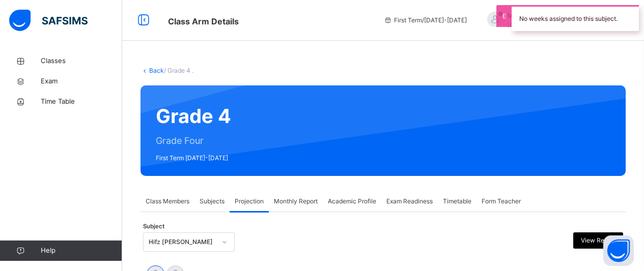 This screenshot has width=644, height=271. What do you see at coordinates (576, 18) in the screenshot?
I see `div: No weeks assigned to this subject.` at bounding box center [576, 18].